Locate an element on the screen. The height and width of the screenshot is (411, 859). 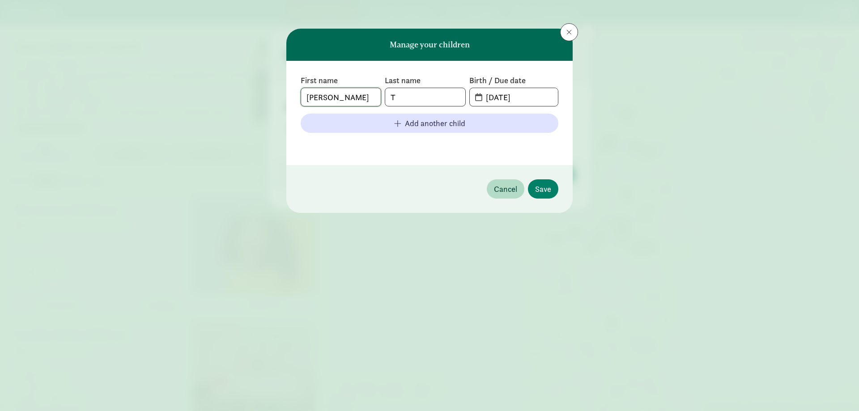
h6: Manage your children is located at coordinates (429, 45).